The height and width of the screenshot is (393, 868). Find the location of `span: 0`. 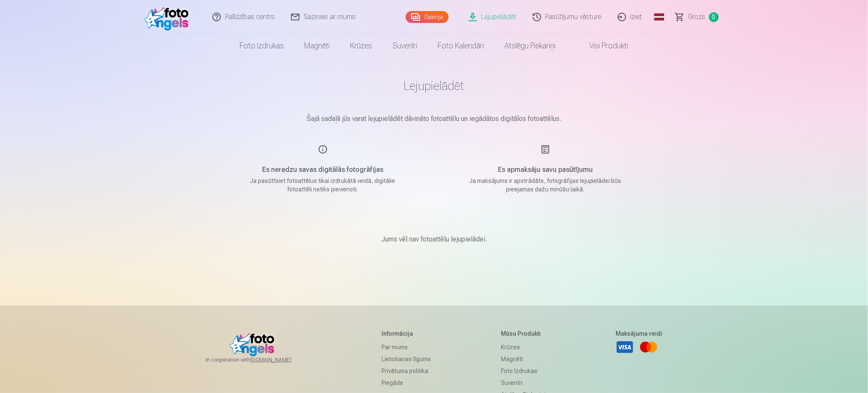

span: 0 is located at coordinates (713, 17).